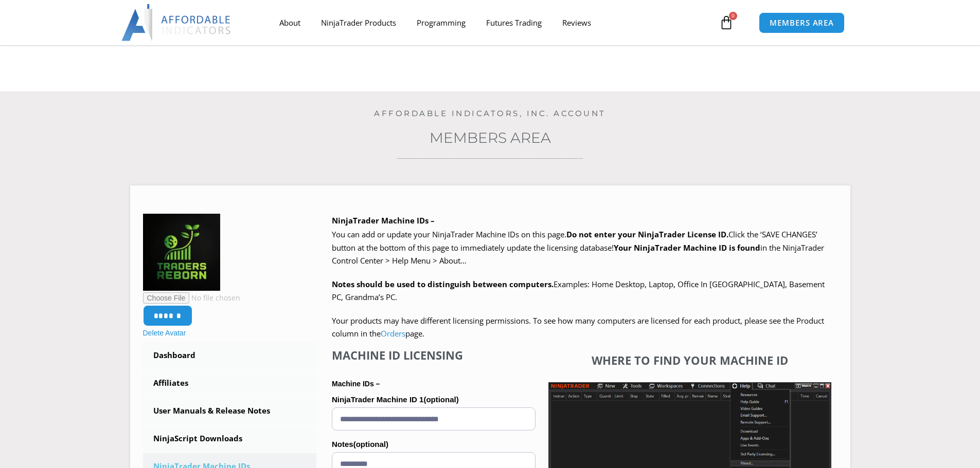 The width and height of the screenshot is (980, 468). Describe the element at coordinates (230, 384) in the screenshot. I see `a: Affiliates` at that location.